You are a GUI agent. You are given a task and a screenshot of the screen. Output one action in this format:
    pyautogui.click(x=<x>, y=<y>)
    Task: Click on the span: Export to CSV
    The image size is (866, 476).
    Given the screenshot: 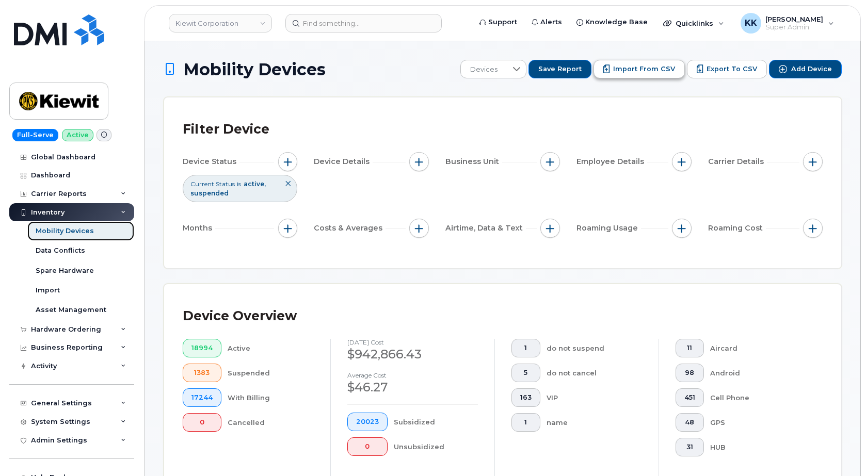 What is the action you would take?
    pyautogui.click(x=732, y=69)
    